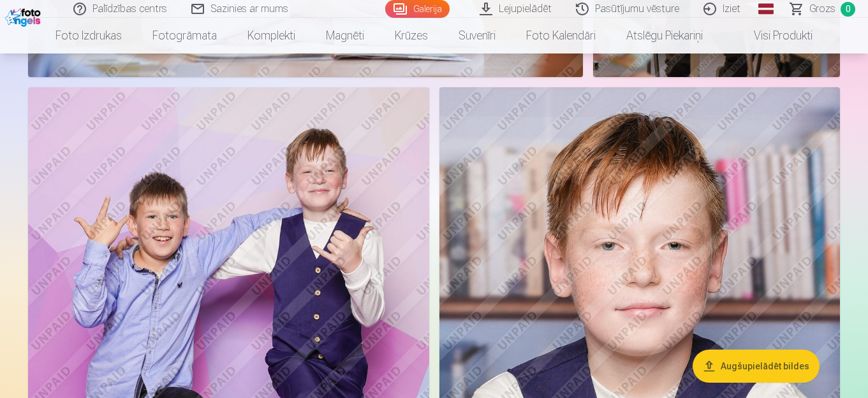 This screenshot has width=868, height=398. Describe the element at coordinates (773, 36) in the screenshot. I see `a: Visi produkti` at that location.